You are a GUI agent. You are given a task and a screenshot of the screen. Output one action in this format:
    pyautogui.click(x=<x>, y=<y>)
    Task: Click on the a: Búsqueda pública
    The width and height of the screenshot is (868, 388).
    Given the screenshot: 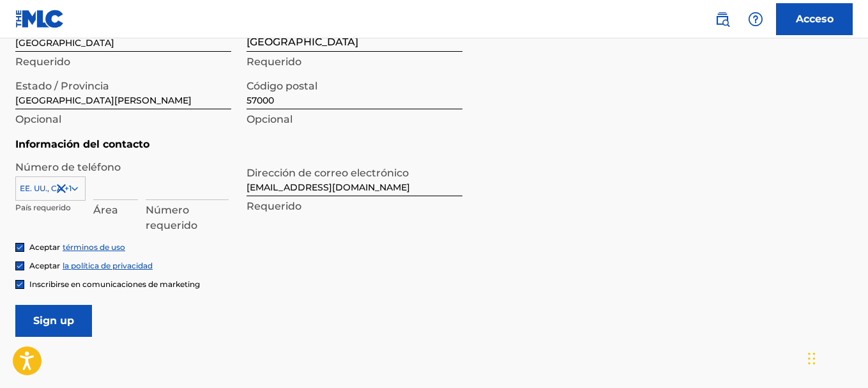 What is the action you would take?
    pyautogui.click(x=723, y=19)
    